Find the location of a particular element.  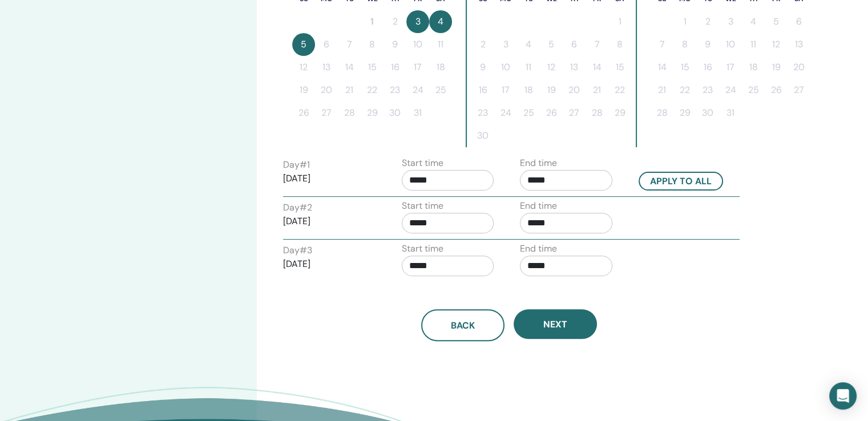

span: Back is located at coordinates (463, 325).